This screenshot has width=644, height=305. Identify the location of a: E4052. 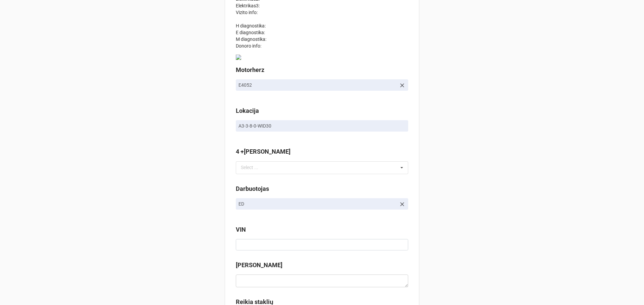
(322, 85).